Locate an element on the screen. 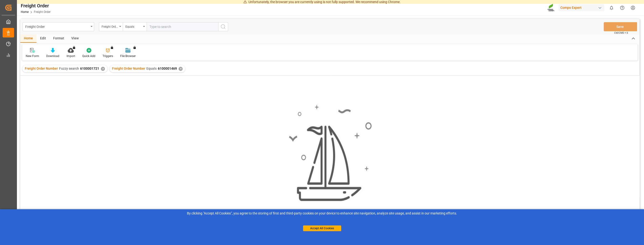 The image size is (644, 245). div: Format is located at coordinates (59, 39).